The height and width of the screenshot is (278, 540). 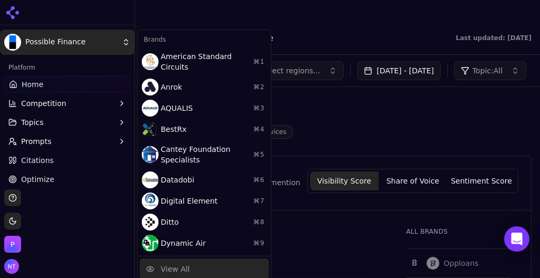 What do you see at coordinates (204, 154) in the screenshot?
I see `div: Cantey Foundation Specialists` at bounding box center [204, 154].